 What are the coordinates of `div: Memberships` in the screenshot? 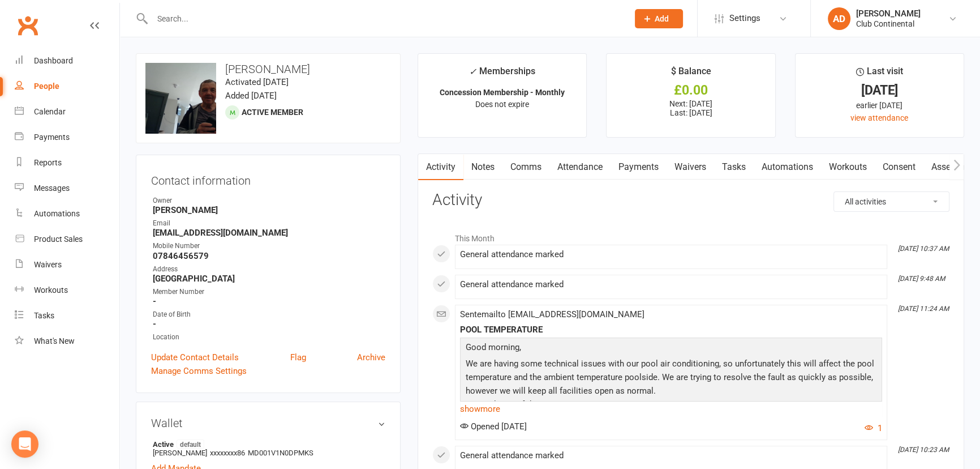 It's located at (502, 74).